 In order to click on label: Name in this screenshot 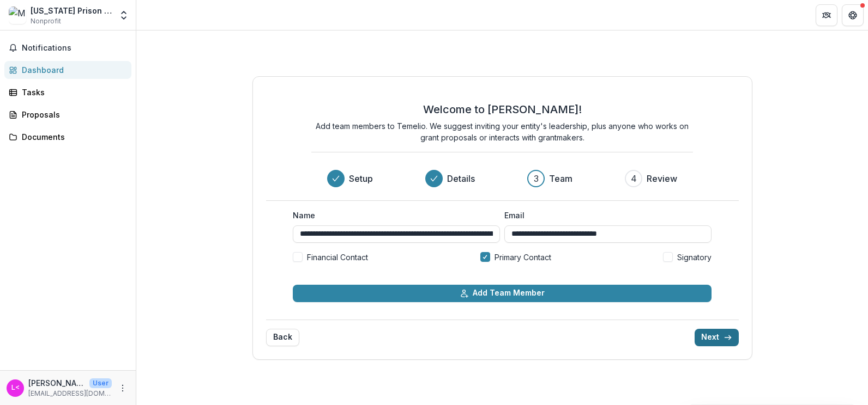, I will do `click(393, 215)`.